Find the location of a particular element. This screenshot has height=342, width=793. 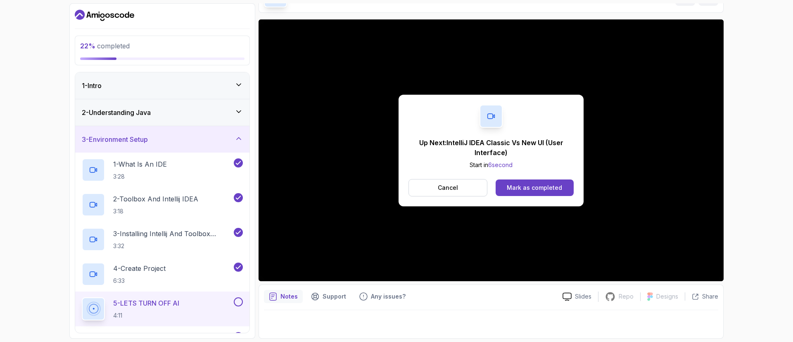

button: 4-Create Project6:33 is located at coordinates (162, 274).